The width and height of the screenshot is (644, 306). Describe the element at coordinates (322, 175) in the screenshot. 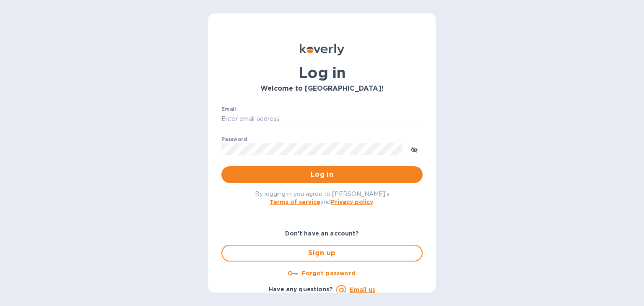

I see `span: Log in` at that location.